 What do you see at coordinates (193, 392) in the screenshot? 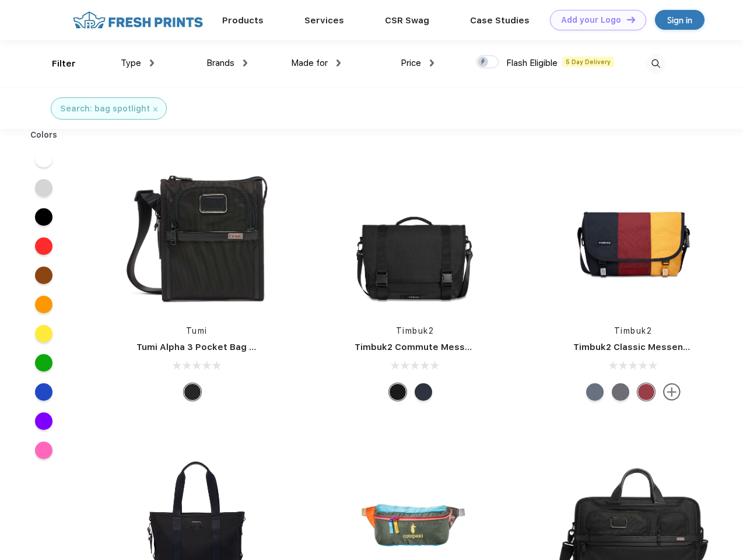
I see `div: Black` at bounding box center [193, 392].